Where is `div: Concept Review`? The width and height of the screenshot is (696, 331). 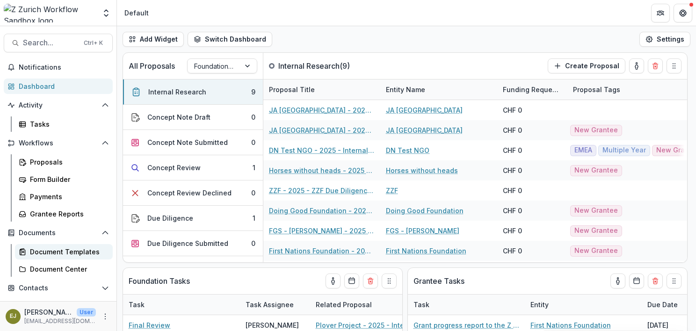
div: Concept Review is located at coordinates (174, 167).